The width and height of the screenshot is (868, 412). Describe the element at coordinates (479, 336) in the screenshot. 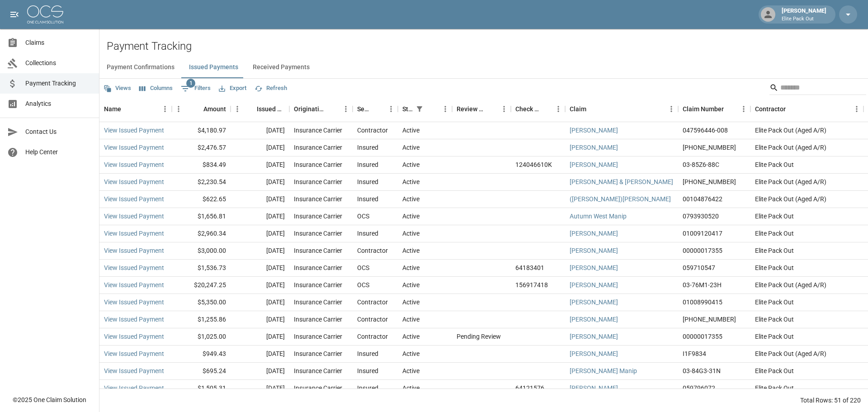

I see `div: Pending Review` at that location.